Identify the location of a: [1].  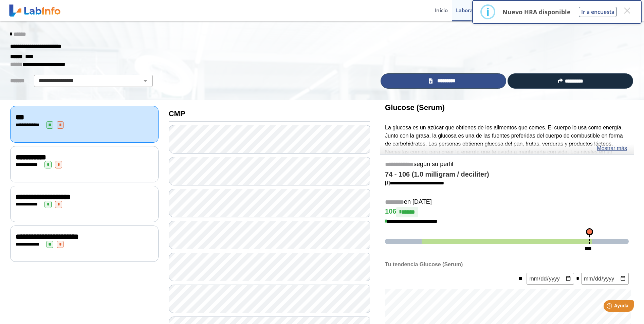
(415, 183).